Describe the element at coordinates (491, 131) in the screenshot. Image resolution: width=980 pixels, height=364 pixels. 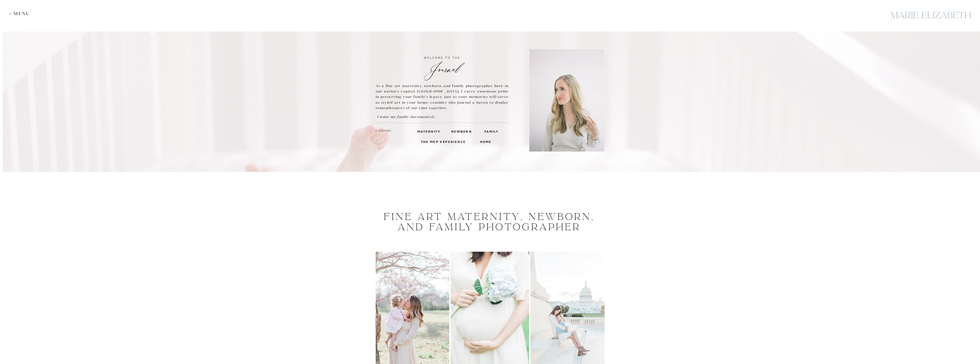
I see `h3: Family` at that location.